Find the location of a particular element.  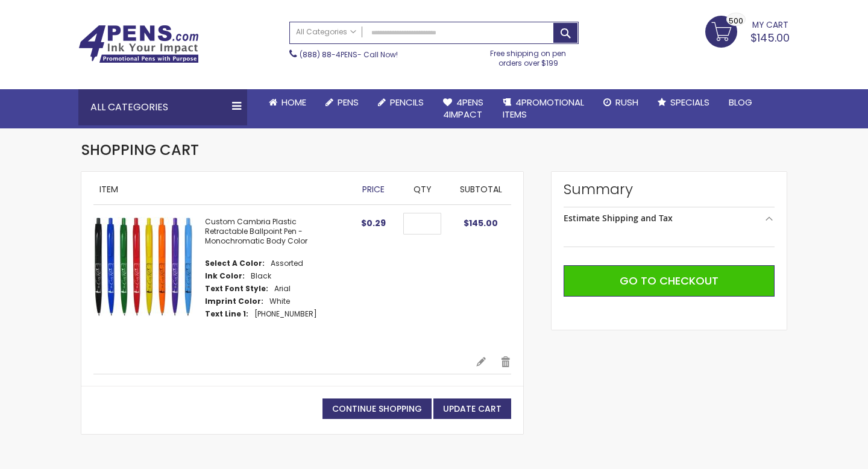

a: 4PROMOTIONALITEMS is located at coordinates (543, 108).